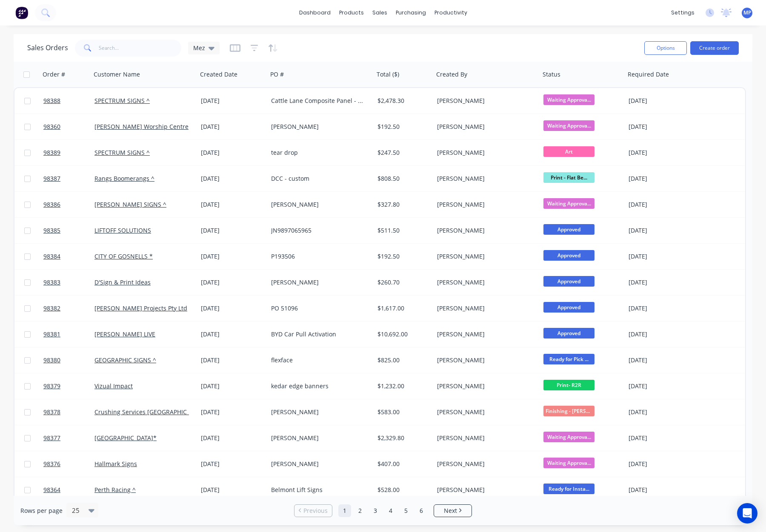 This screenshot has width=766, height=532. I want to click on div: Required Date, so click(648, 75).